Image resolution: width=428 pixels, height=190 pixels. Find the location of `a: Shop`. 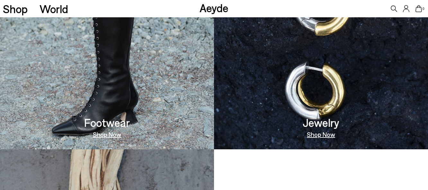

a: Shop is located at coordinates (15, 9).